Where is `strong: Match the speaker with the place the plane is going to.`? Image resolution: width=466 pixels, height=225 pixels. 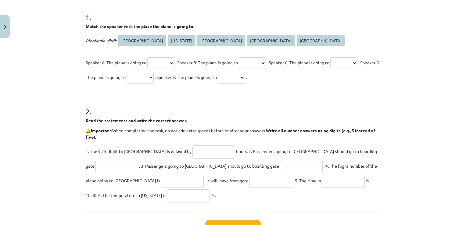
strong: Match the speaker with the place the plane is going to. is located at coordinates (140, 26).